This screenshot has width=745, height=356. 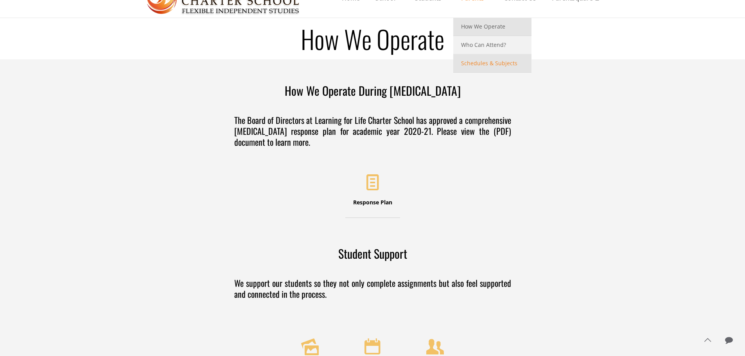 What do you see at coordinates (492, 27) in the screenshot?
I see `a: How We Operate` at bounding box center [492, 27].